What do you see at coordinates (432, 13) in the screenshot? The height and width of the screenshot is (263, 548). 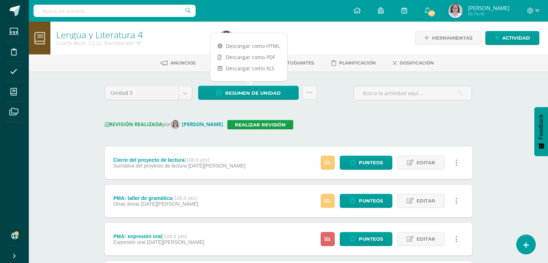 I see `span: 377` at bounding box center [432, 13].